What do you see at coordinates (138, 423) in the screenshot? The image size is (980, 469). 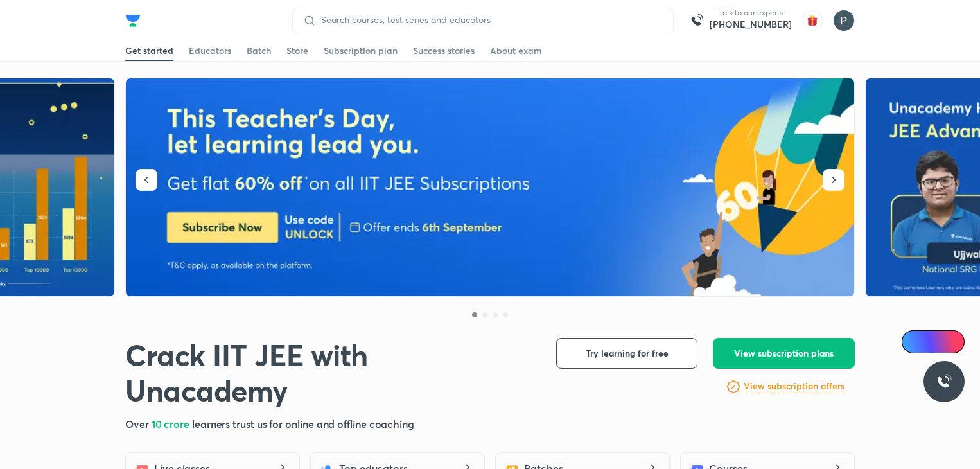 I see `span: Over` at bounding box center [138, 423].